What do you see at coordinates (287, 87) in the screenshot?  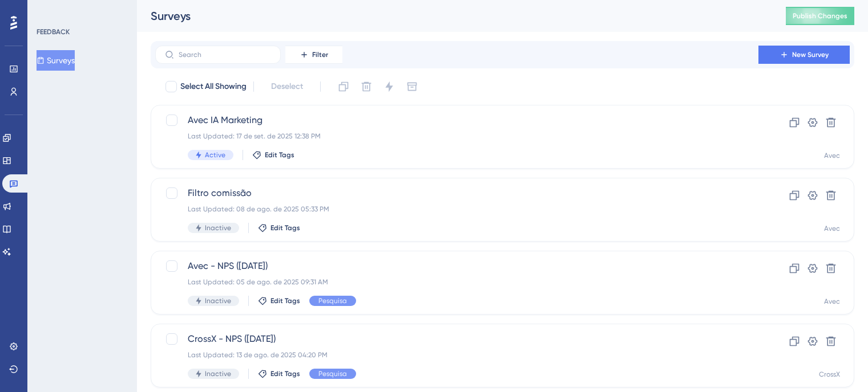 I see `button: Deselect` at bounding box center [287, 87].